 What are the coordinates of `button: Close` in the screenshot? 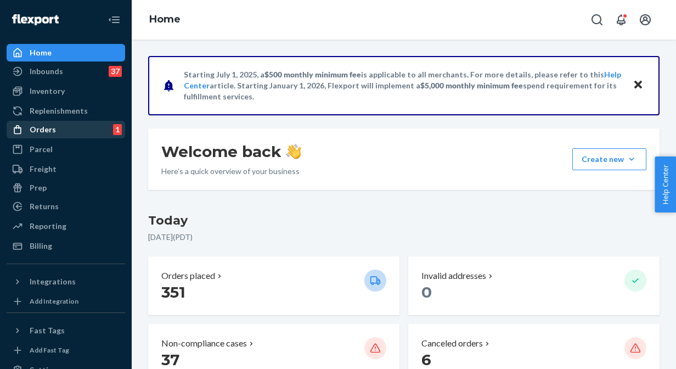 It's located at (638, 85).